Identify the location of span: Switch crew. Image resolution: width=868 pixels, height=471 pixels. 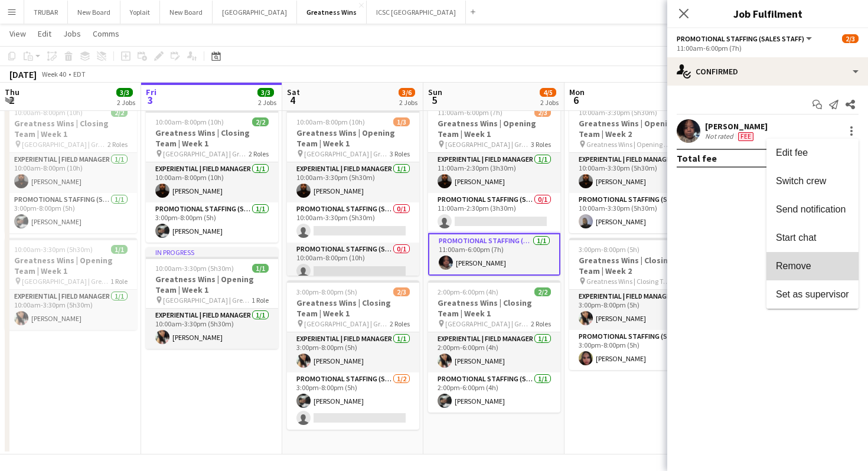
(800, 180).